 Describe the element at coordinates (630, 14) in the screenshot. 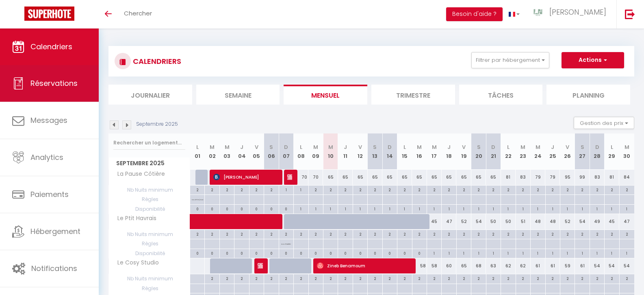

I see `img: logout` at that location.